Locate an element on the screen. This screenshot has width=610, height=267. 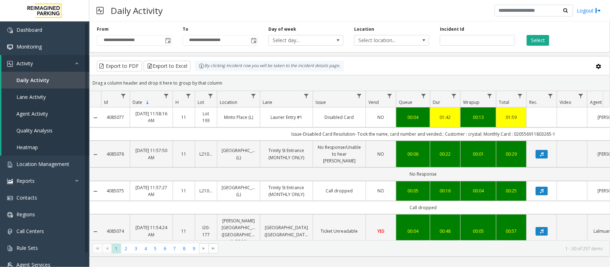
span: Rule Sets is located at coordinates (27, 248).